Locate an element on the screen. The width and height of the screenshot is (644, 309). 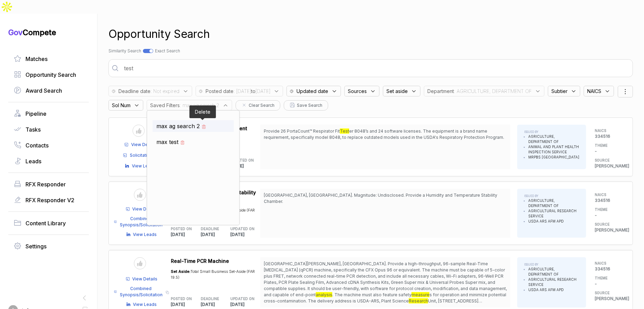
span: Save Search is located at coordinates (310, 105).